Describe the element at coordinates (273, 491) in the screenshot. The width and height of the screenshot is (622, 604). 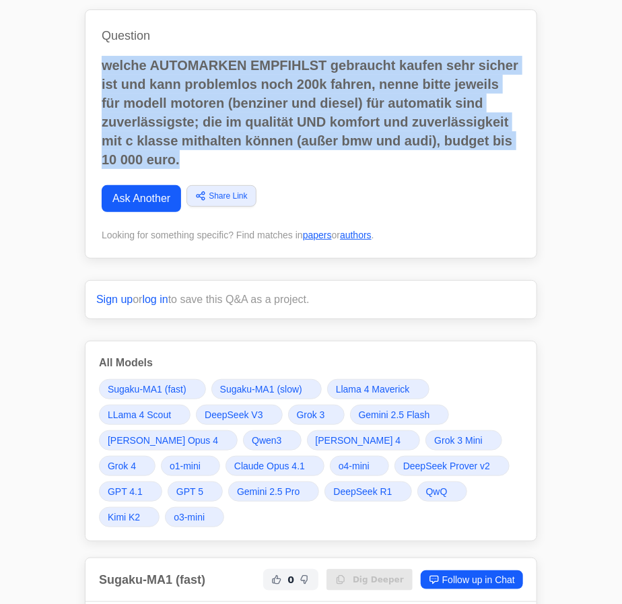
I see `a: Gemini 2.5 Pro` at that location.